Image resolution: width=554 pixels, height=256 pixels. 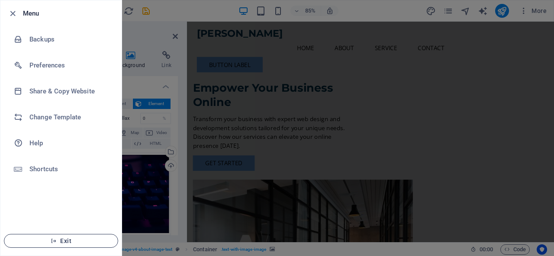 What do you see at coordinates (69, 65) in the screenshot?
I see `h6: Preferences` at bounding box center [69, 65].